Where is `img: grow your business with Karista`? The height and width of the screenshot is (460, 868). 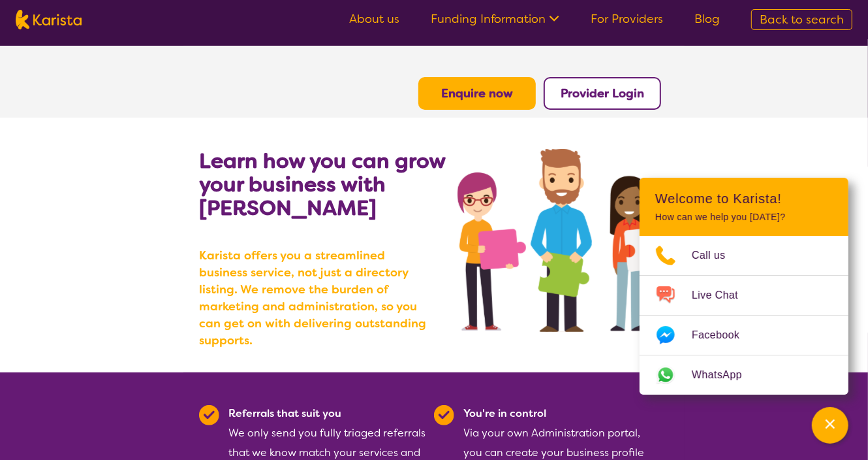 img: grow your business with Karista is located at coordinates (563, 240).